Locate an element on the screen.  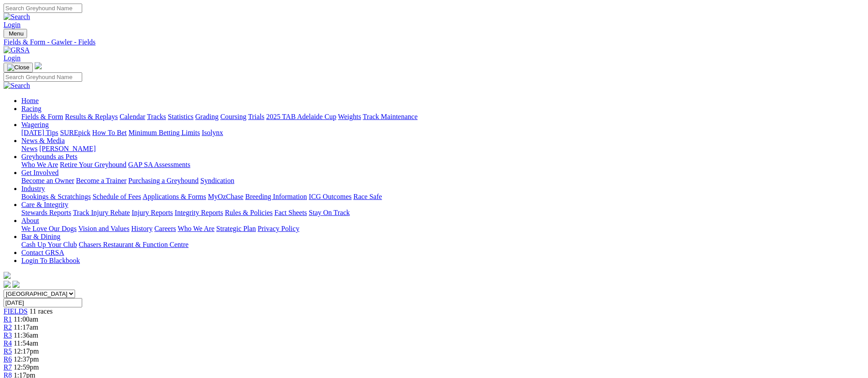
div: Care & Integrity is located at coordinates (443, 213).